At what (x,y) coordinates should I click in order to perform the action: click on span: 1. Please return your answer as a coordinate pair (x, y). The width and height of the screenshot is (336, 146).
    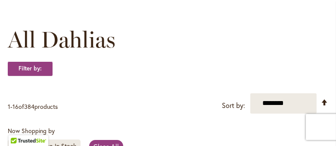
    Looking at the image, I should click on (9, 106).